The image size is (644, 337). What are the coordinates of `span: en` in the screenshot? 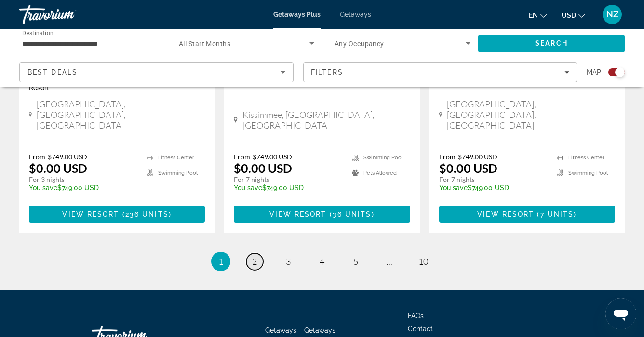 It's located at (533, 16).